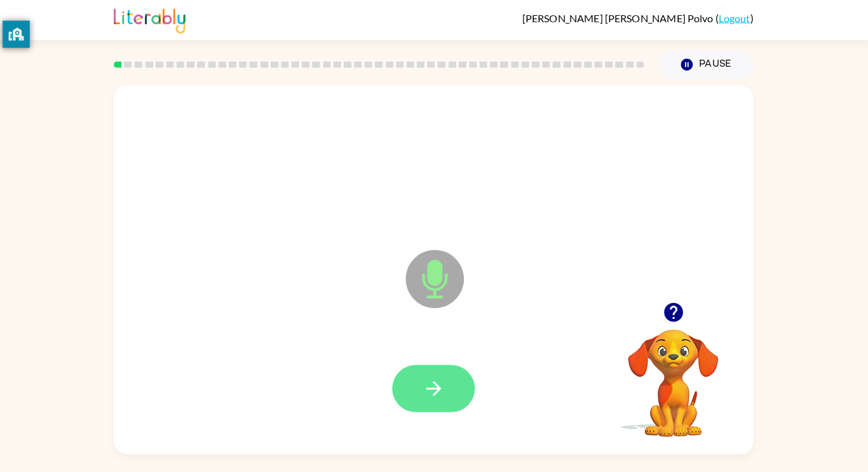  What do you see at coordinates (729, 17) in the screenshot?
I see `a: Logout` at bounding box center [729, 17].